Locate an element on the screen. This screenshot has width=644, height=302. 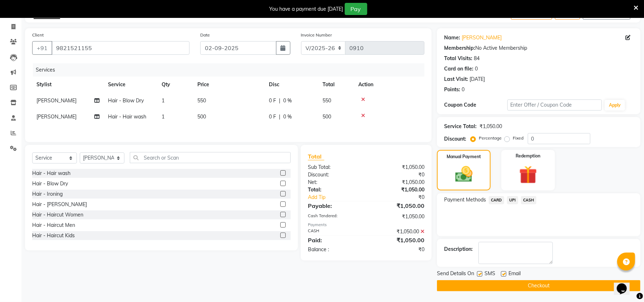
div: Hair - Blow Dry is located at coordinates (50, 183).